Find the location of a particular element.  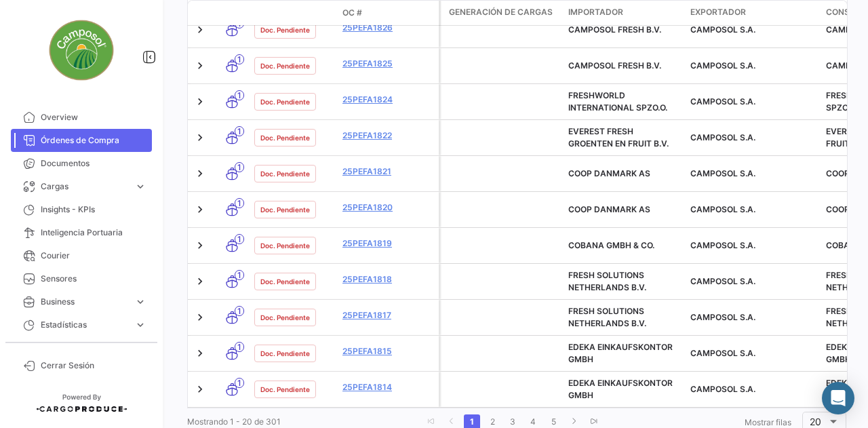

datatable-header-cell: Estado Doc. is located at coordinates (292, 13).